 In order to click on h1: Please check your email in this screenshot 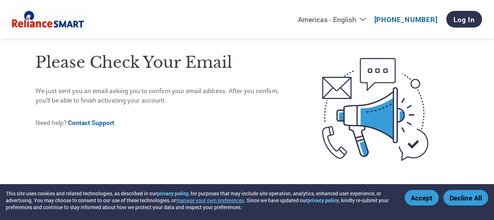, I will do `click(164, 62)`.